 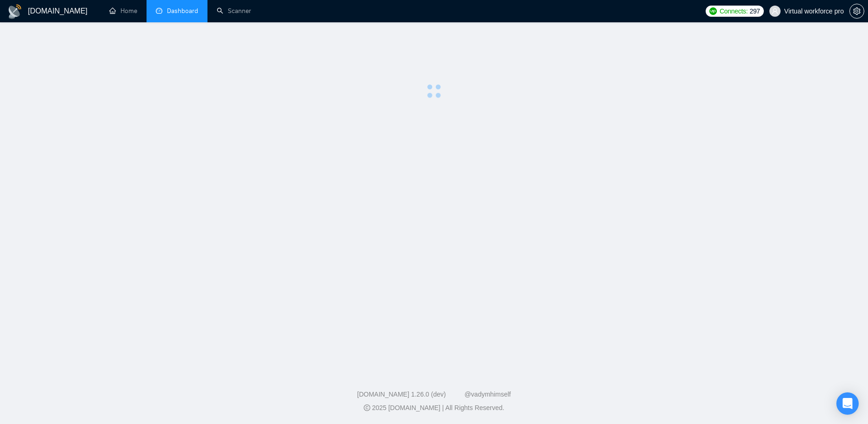 I want to click on span: Connects:, so click(x=733, y=11).